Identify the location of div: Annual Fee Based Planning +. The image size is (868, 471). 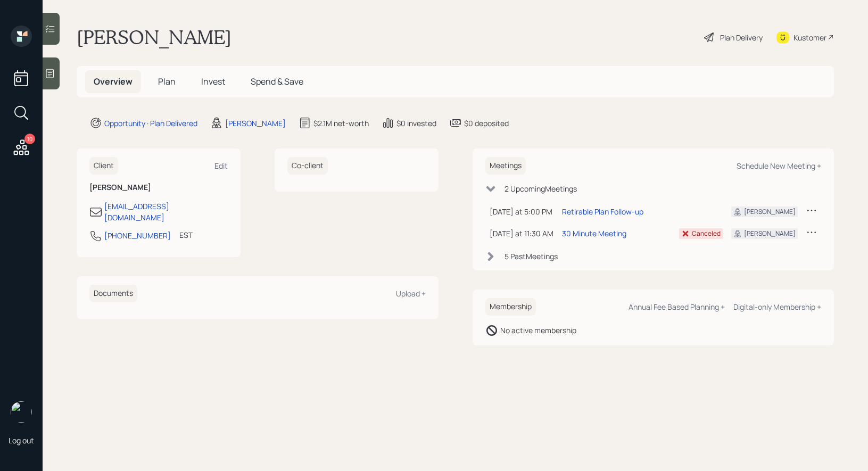
(676, 307).